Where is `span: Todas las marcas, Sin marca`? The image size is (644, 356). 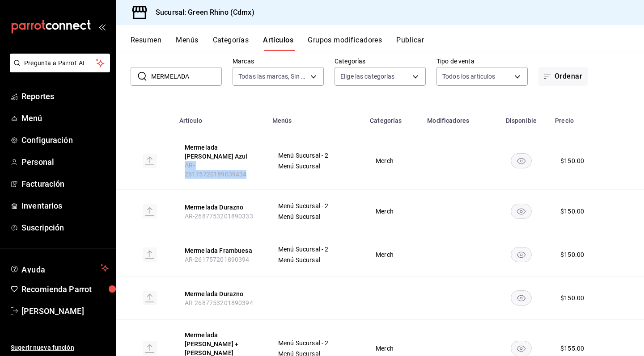
span: Todas las marcas, Sin marca is located at coordinates (273, 77).